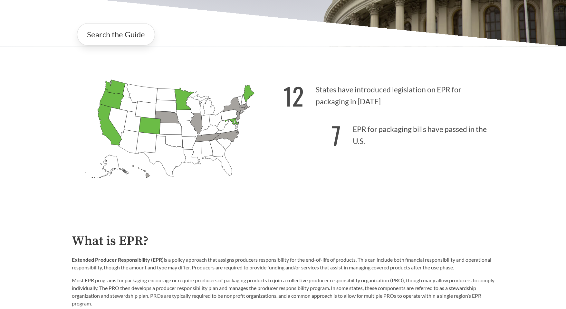  I want to click on a: Search the Guide, so click(116, 34).